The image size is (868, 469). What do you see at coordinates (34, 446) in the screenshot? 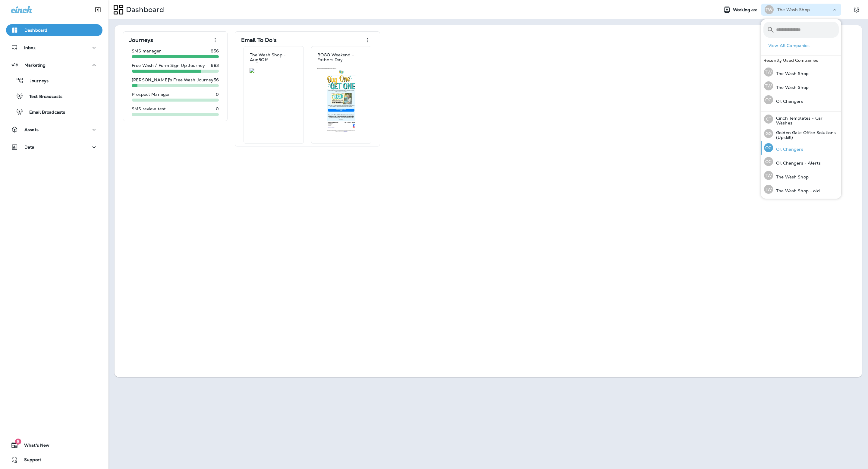
I see `span: What's New` at bounding box center [34, 446].